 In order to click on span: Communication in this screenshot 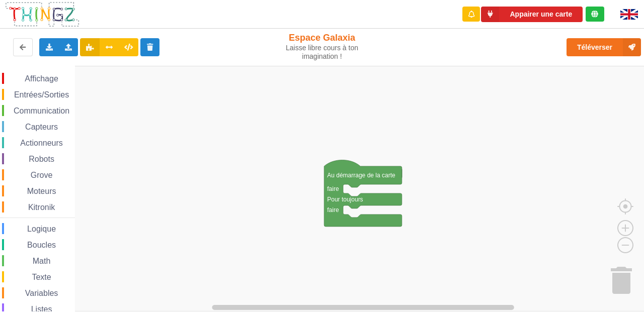, I will do `click(41, 111)`.